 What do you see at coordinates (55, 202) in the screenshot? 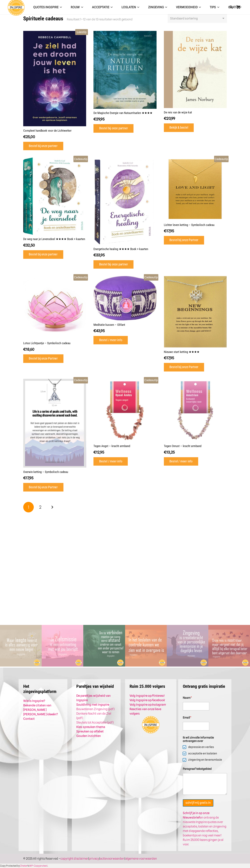
I see `a: CadeautipDe weg naar je Levensdoel ★★★★ Boek + kaarten €32,50` at bounding box center [55, 202].